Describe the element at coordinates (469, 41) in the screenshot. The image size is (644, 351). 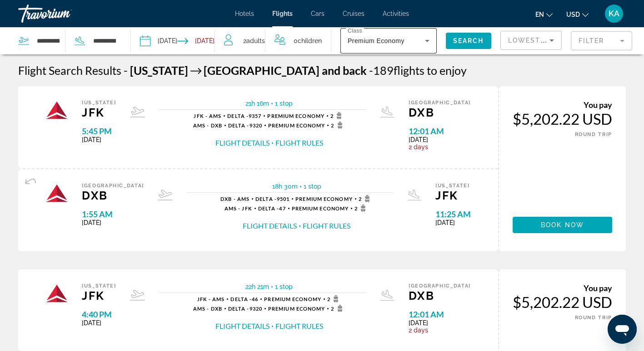
I see `button: Search` at that location.